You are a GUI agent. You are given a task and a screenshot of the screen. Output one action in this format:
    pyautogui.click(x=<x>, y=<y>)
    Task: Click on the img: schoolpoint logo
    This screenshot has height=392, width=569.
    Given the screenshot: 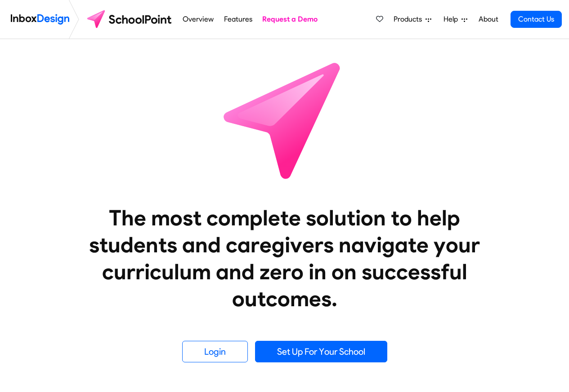 What is the action you would take?
    pyautogui.click(x=130, y=19)
    